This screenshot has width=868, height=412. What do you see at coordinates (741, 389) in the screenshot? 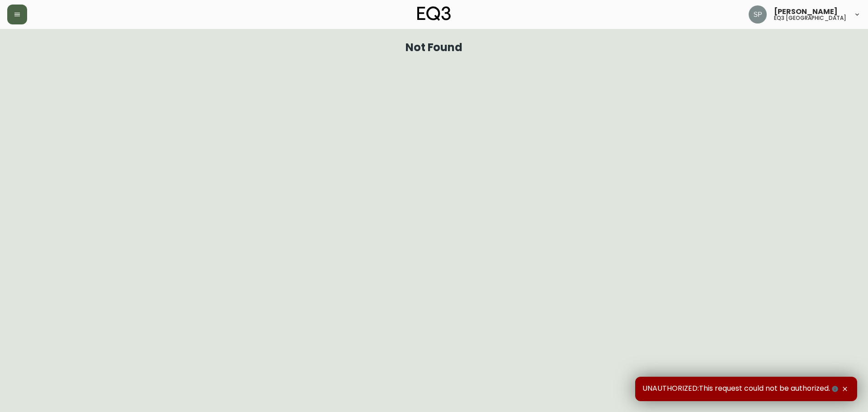
I see `span: UNAUTHORIZED:This request could not be authorized.` at bounding box center [741, 389].